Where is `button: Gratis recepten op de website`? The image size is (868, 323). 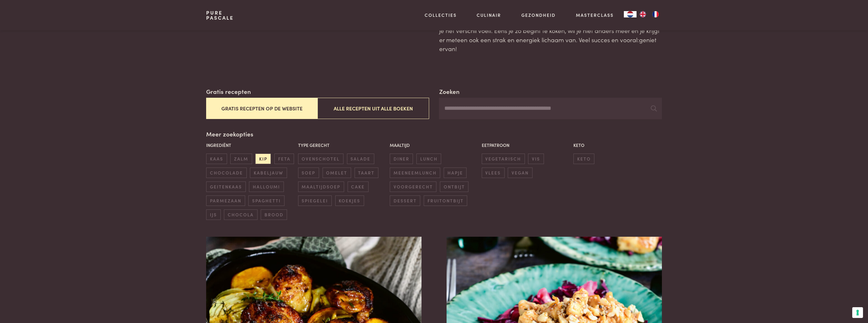 button: Gratis recepten op de website is located at coordinates (262, 108).